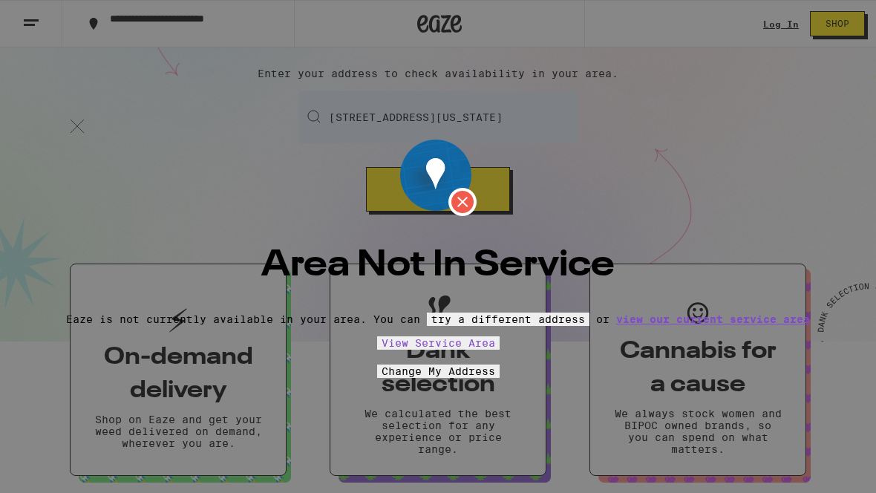 This screenshot has height=493, width=876. What do you see at coordinates (438, 266) in the screenshot?
I see `h2: Area Not In Service` at bounding box center [438, 266].